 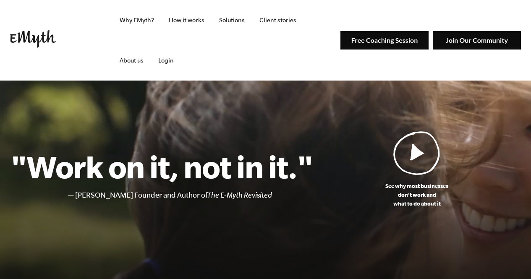 I want to click on a: See why most businessesdon't work andwhat to do about it, so click(x=417, y=170).